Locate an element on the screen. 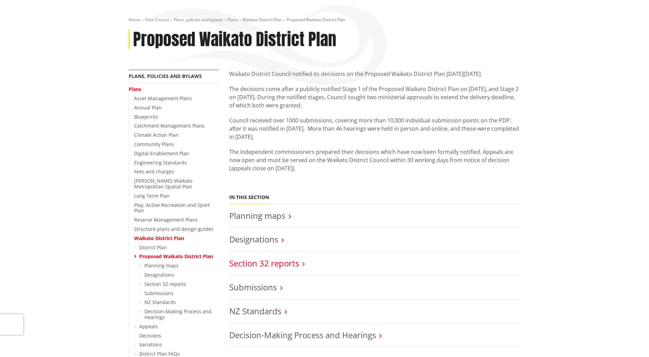  a: Climate Action Plan is located at coordinates (156, 135).